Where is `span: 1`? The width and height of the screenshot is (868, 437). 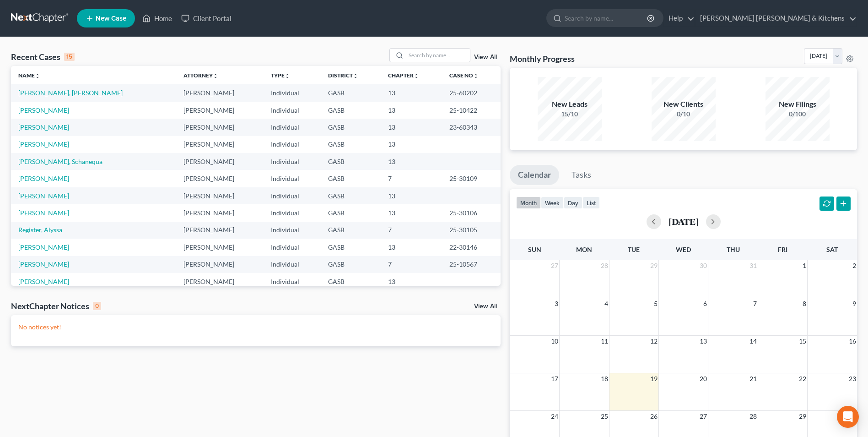 span: 1 is located at coordinates (805, 266).